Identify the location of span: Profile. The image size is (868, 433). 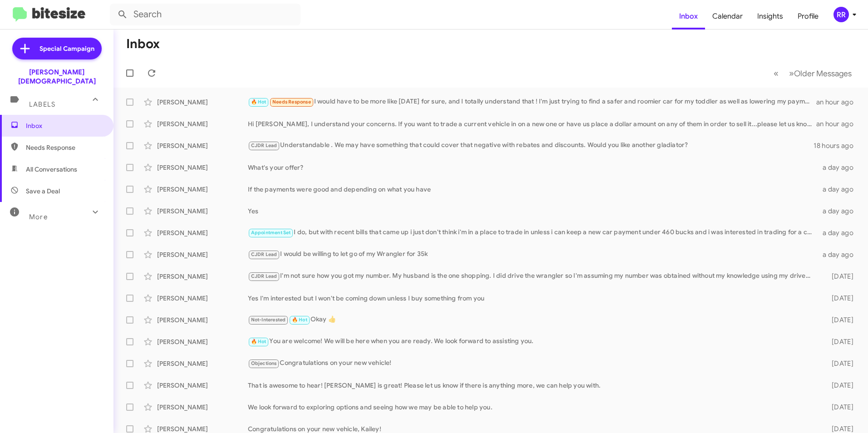
(809, 16).